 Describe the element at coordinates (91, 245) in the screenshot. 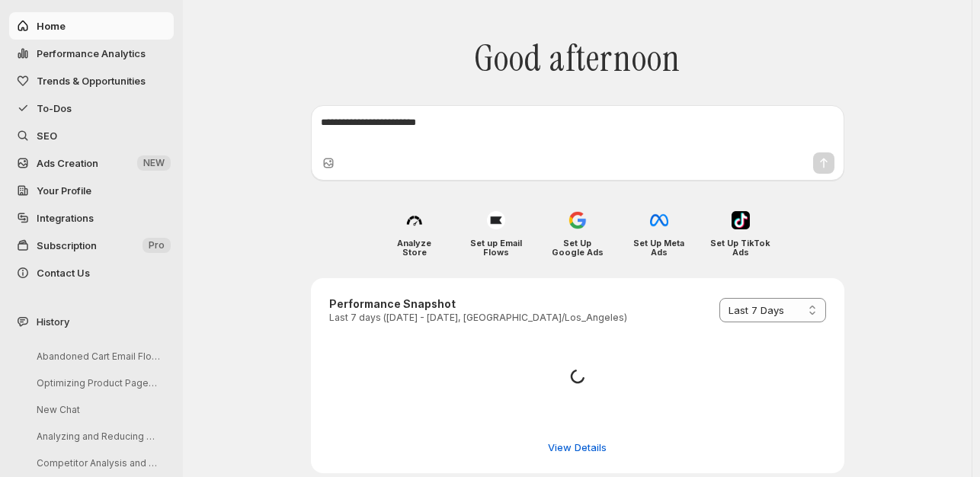

I see `button: Subscription` at that location.